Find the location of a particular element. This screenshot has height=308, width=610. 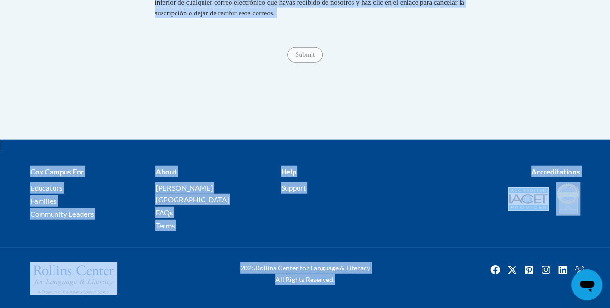

b: Help is located at coordinates (288, 172).